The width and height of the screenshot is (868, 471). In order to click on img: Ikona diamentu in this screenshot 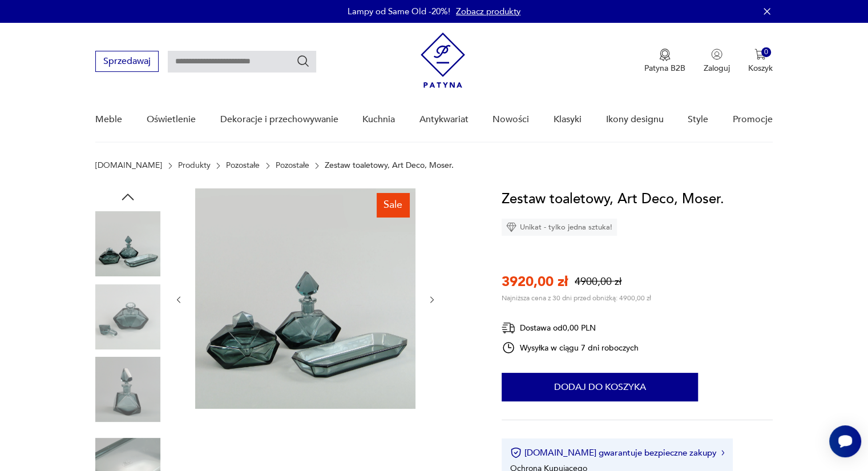, I will do `click(511, 227)`.